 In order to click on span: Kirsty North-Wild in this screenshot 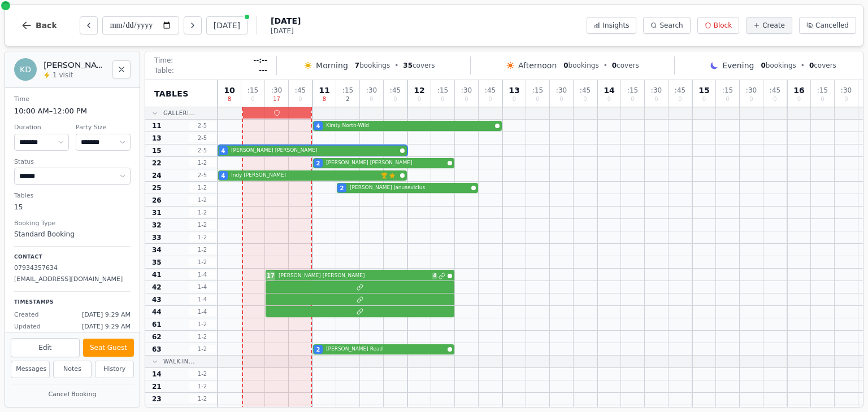, I will do `click(409, 126)`.